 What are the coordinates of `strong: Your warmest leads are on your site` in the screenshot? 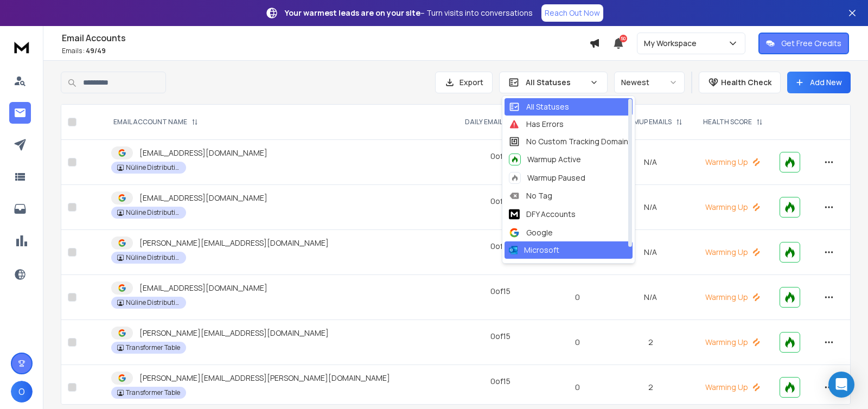 It's located at (352, 13).